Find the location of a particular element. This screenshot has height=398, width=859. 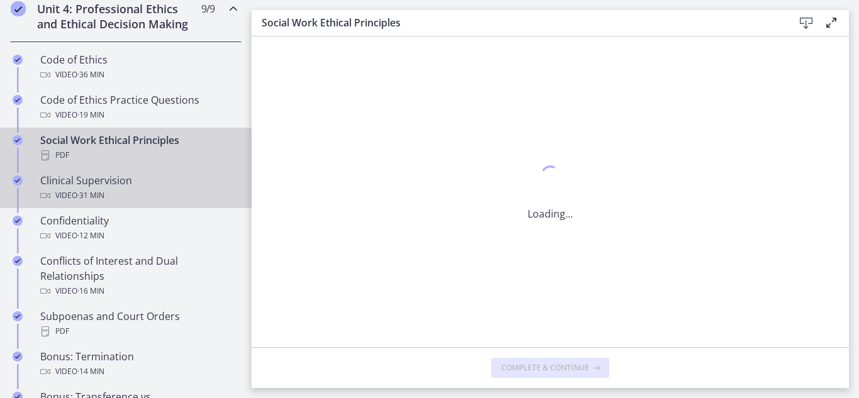

span: · 16 min is located at coordinates (91, 291).